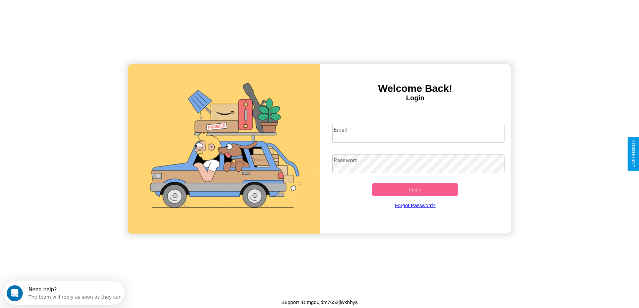 This screenshot has width=639, height=308. I want to click on h3: Welcome Back!, so click(415, 89).